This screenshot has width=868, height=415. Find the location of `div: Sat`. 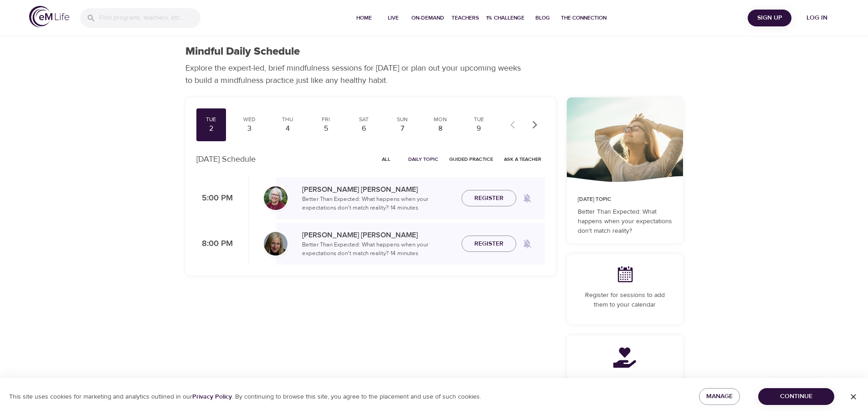

div: Sat is located at coordinates (364, 119).